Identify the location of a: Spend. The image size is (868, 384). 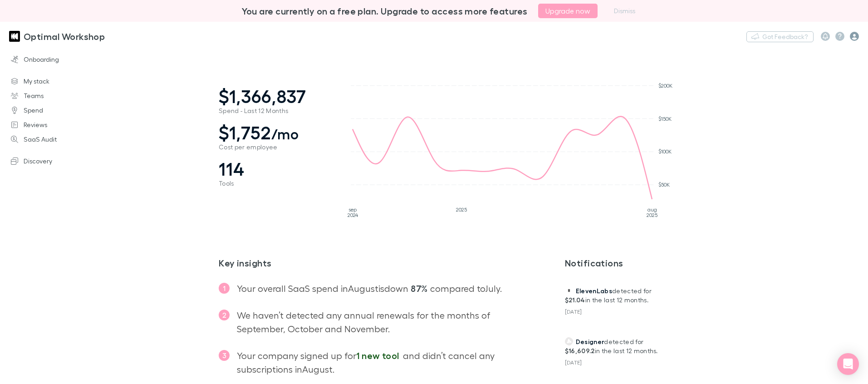
(59, 110).